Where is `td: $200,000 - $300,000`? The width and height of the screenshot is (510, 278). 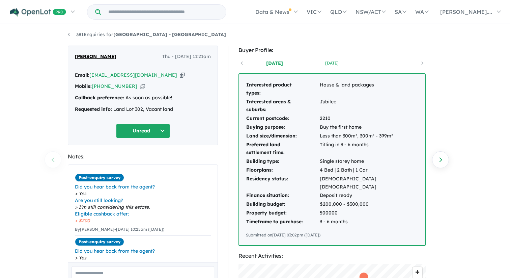 td: $200,000 - $300,000 is located at coordinates (369, 204).